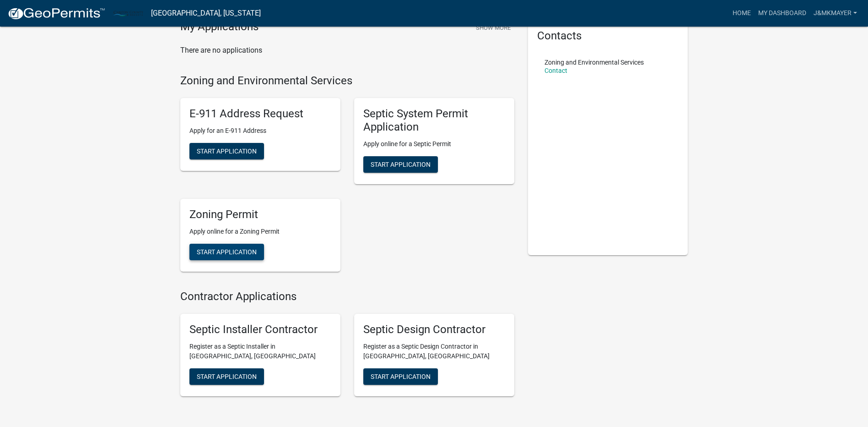  Describe the element at coordinates (608, 36) in the screenshot. I see `h5: Contacts` at that location.